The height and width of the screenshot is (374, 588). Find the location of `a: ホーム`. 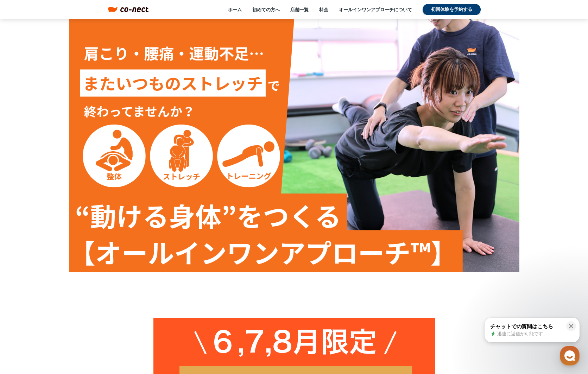

a: ホーム is located at coordinates (235, 9).